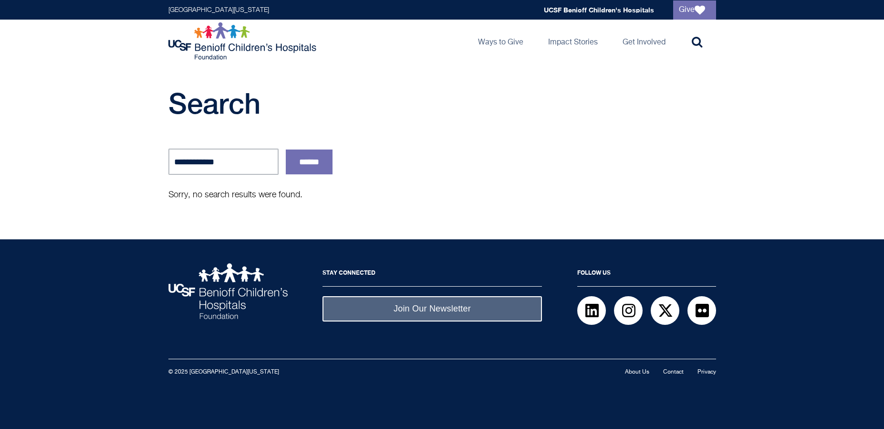  I want to click on a: Join Our Newsletter, so click(432, 308).